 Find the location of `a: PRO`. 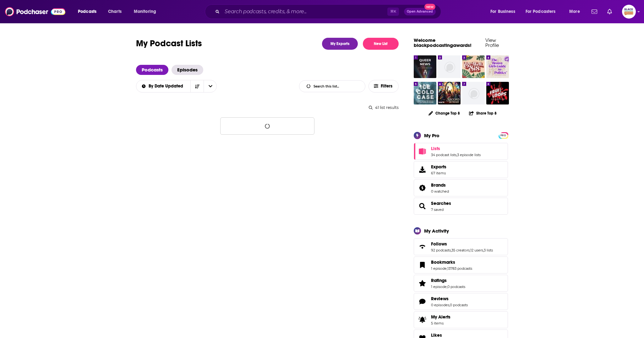

a: PRO is located at coordinates (503, 135).